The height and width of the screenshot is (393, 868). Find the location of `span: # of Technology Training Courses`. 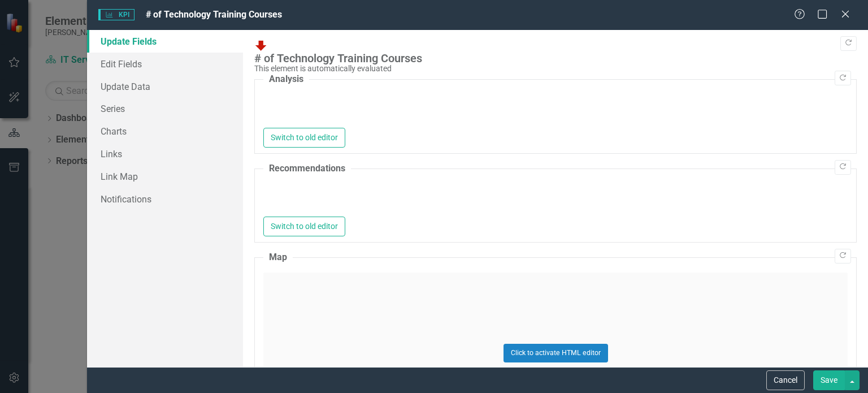

span: # of Technology Training Courses is located at coordinates (214, 14).